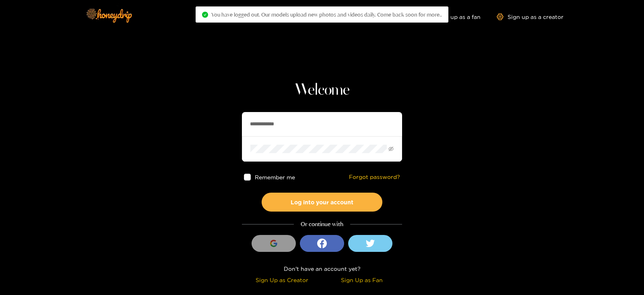  What do you see at coordinates (322, 202) in the screenshot?
I see `button: Log into your account` at bounding box center [322, 202].